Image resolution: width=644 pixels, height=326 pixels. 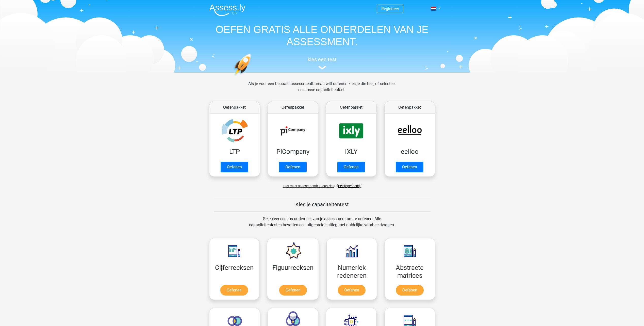 I want to click on div: Selecteer een los onderdeel van je assessment om te oefenen. Alle capaciteitentesten bevatten een..., so click(x=322, y=225).